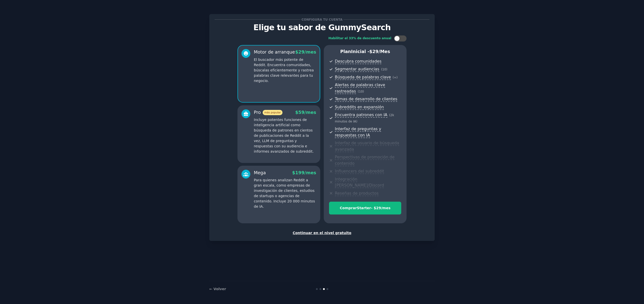  What do you see at coordinates (357, 69) in the screenshot?
I see `font: Segmentar audiencias` at bounding box center [357, 69].